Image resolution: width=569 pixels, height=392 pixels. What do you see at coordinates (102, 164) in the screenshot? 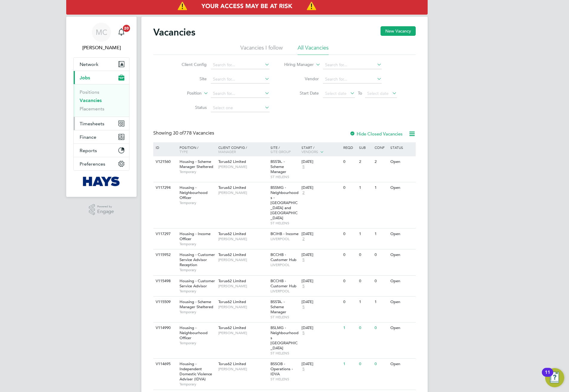
I see `button: Preferences` at bounding box center [102, 164].